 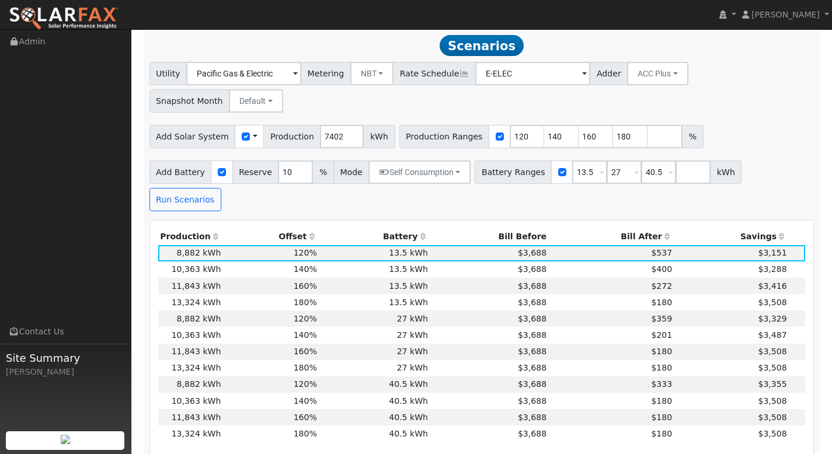 I want to click on span: Utility, so click(x=168, y=74).